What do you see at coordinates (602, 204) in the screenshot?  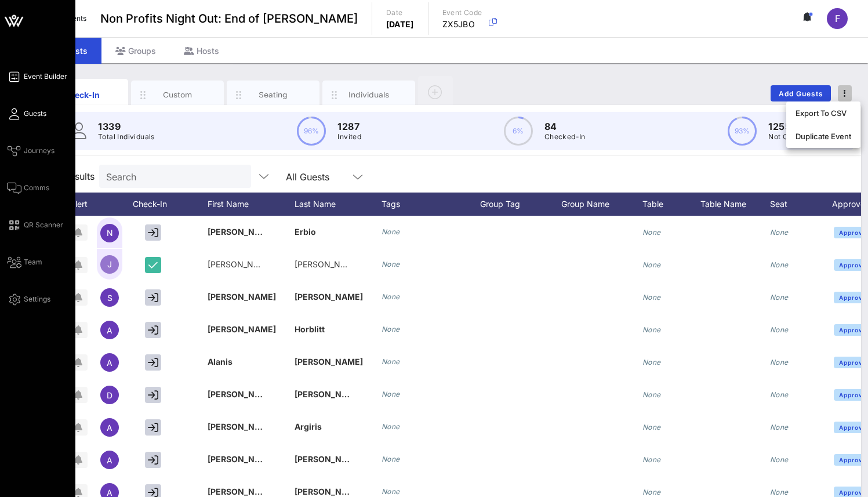 I see `div: Group Name` at bounding box center [602, 204].